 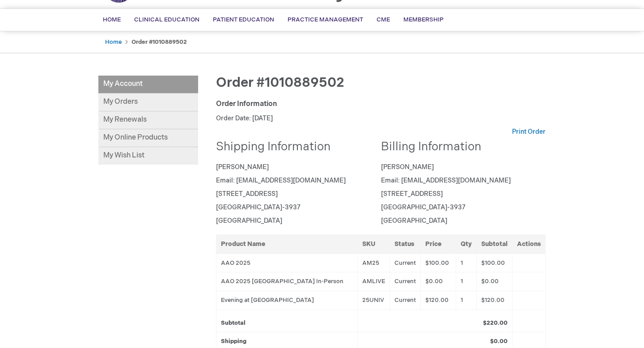 What do you see at coordinates (495, 244) in the screenshot?
I see `th: Subtotal` at bounding box center [495, 244].